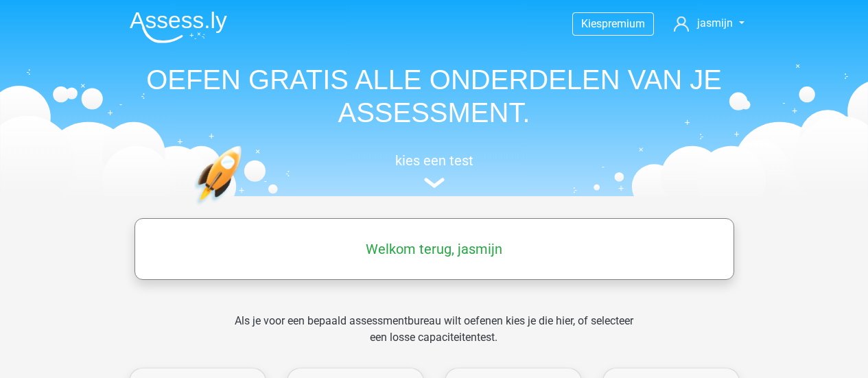 The width and height of the screenshot is (868, 378). Describe the element at coordinates (434, 96) in the screenshot. I see `h1: OEFEN GRATIS ALLE ONDERDELEN VAN JE ASSESSMENT.` at that location.